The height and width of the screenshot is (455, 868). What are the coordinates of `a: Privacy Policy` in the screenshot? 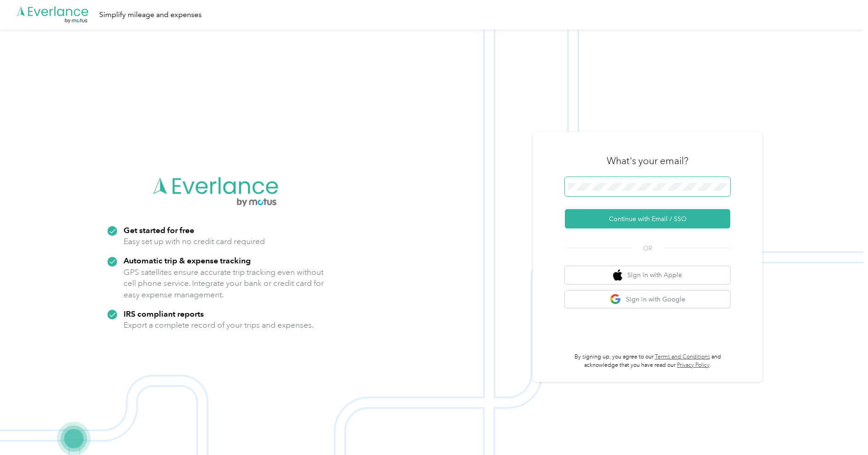 It's located at (693, 365).